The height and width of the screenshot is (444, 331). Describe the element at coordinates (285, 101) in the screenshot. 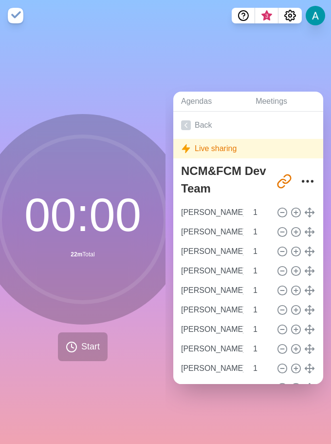

I see `a: Meetings` at that location.